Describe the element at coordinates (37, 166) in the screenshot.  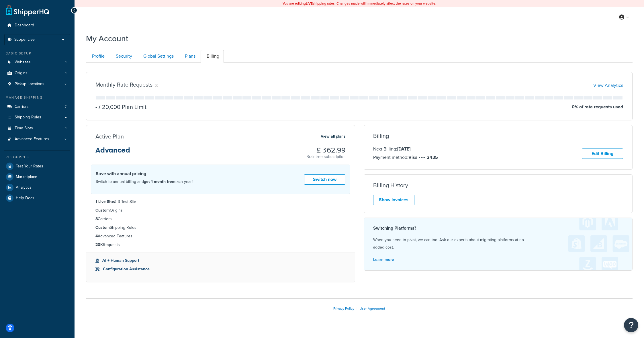
I see `li: Test Your Rates` at that location.